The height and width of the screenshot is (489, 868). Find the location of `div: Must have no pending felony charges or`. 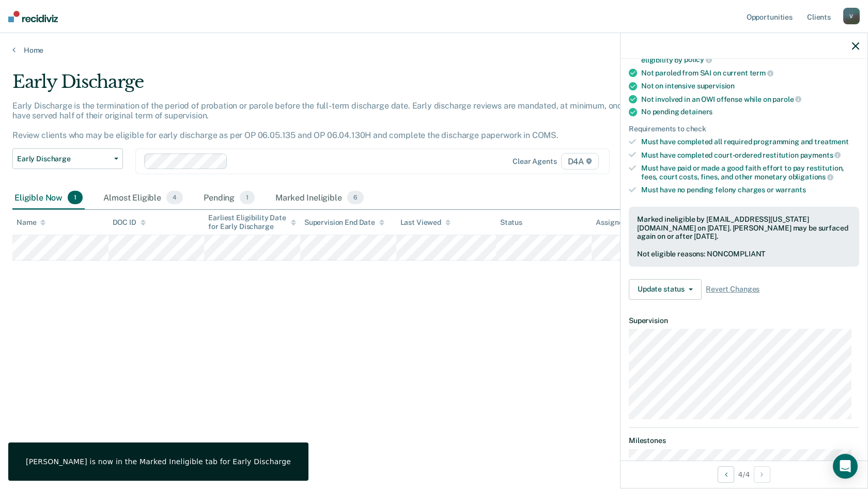

div: Must have no pending felony charges or is located at coordinates (751, 190).